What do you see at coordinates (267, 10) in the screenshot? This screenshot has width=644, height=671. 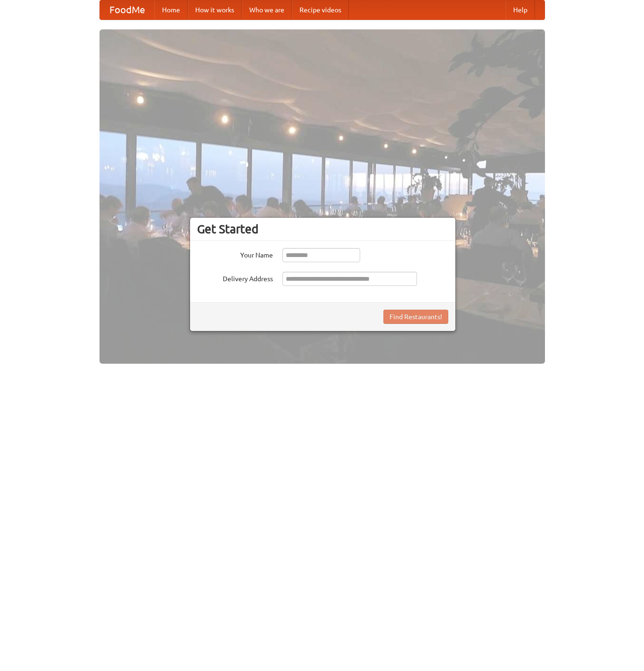 I see `a: Who we are` at bounding box center [267, 10].